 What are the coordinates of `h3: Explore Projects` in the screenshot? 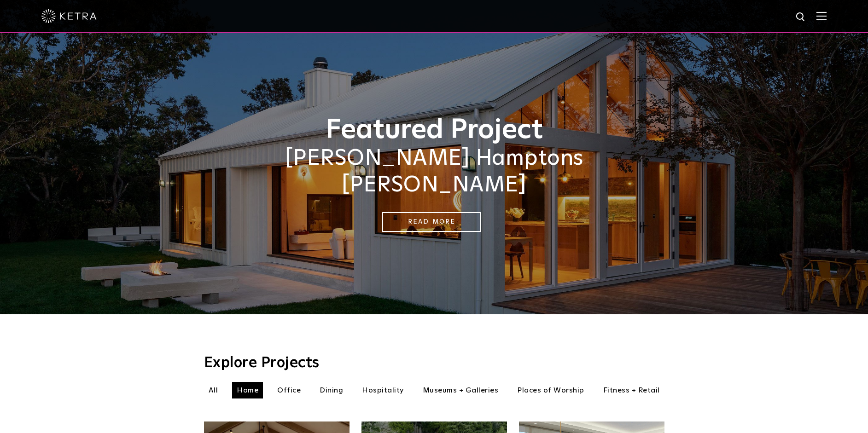 It's located at (434, 363).